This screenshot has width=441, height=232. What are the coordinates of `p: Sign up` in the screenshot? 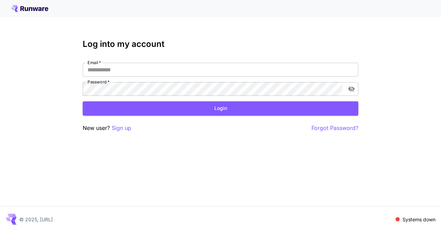 It's located at (121, 128).